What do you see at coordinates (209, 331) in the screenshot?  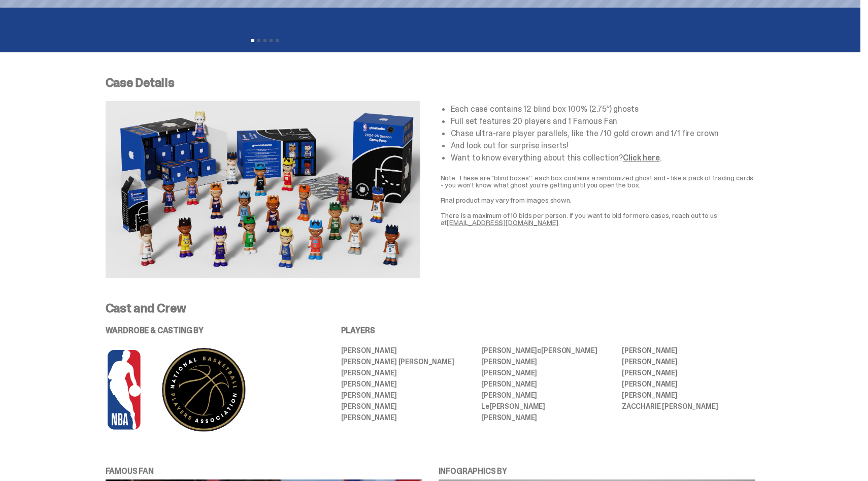 I see `p: WARDROBE & CASTING BY` at bounding box center [209, 331].